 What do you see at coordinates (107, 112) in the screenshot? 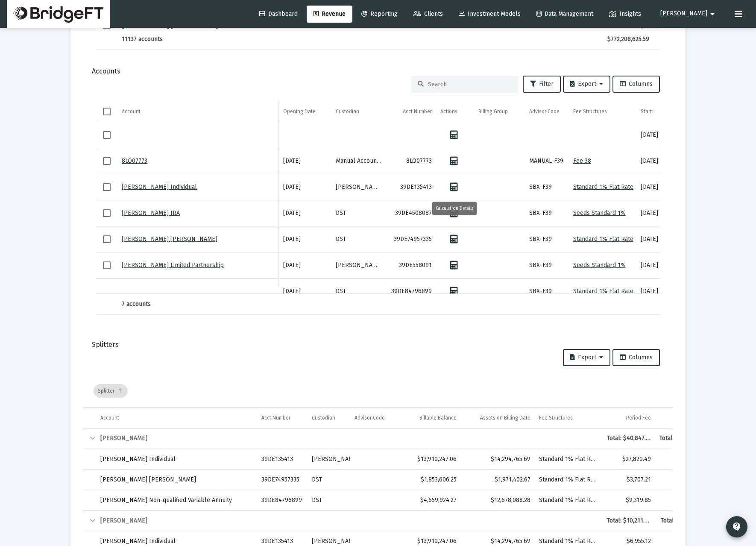
I see `div: Select all` at bounding box center [107, 112].